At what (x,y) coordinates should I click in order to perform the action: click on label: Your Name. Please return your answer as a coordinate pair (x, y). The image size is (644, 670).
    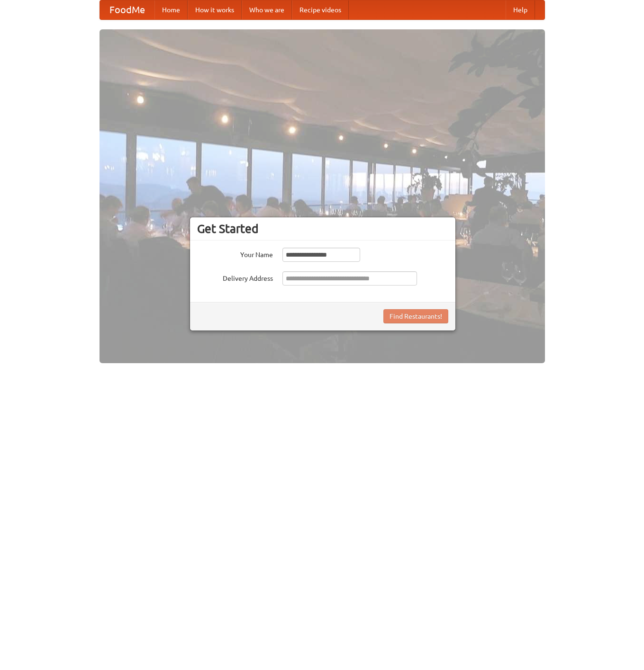
    Looking at the image, I should click on (235, 254).